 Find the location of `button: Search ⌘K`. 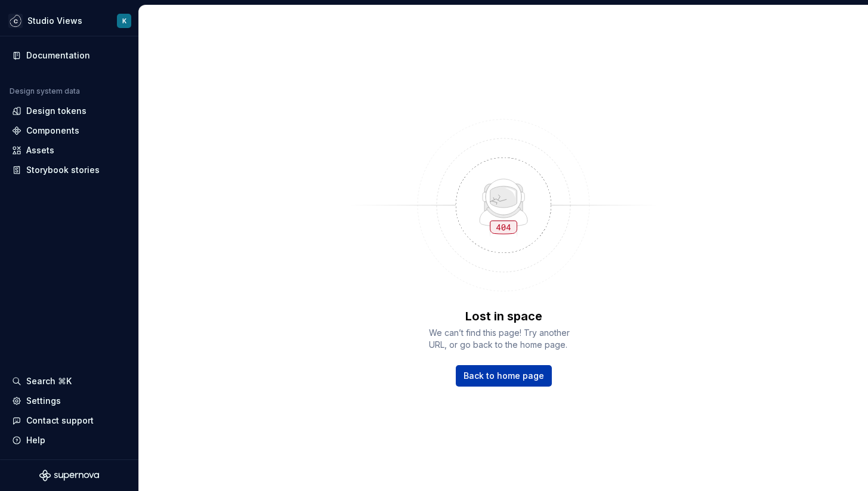

button: Search ⌘K is located at coordinates (70, 381).